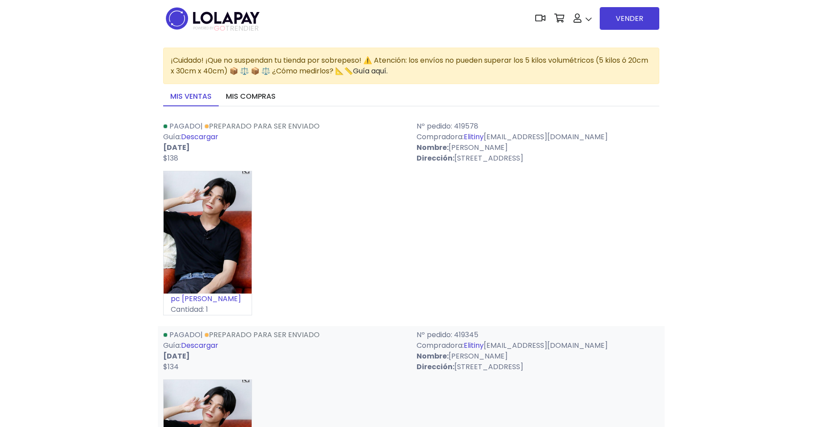  What do you see at coordinates (538, 335) in the screenshot?
I see `p: Nº pedido: 419345` at bounding box center [538, 335].